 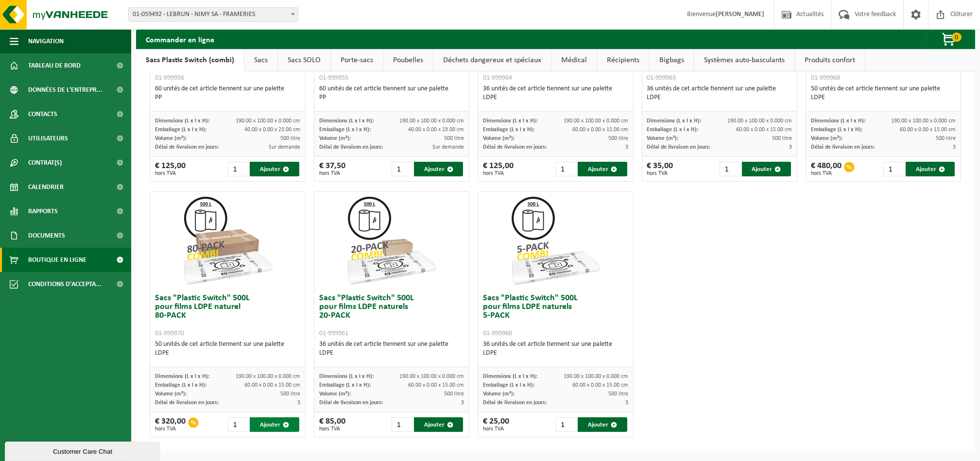 I want to click on span: 01-999955, so click(x=333, y=78).